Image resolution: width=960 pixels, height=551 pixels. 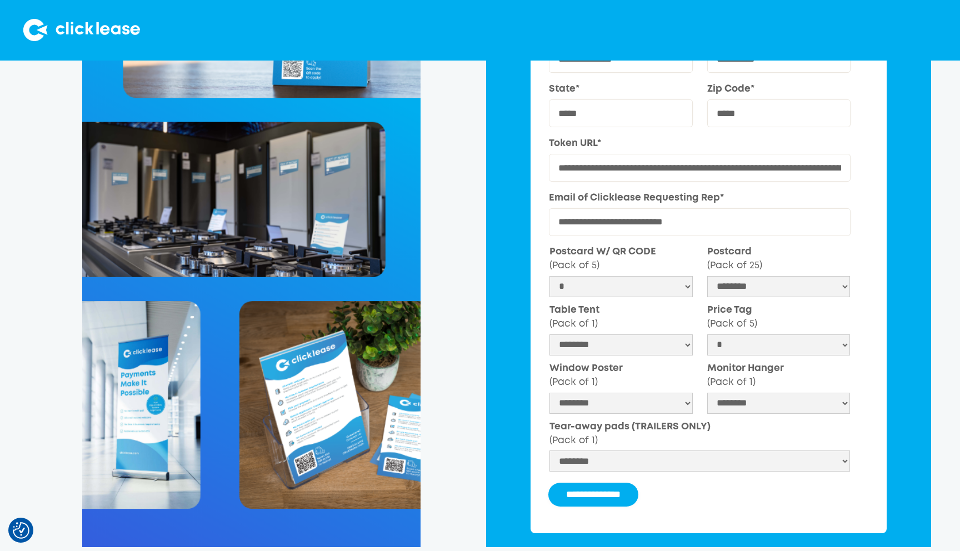 What do you see at coordinates (21, 531) in the screenshot?
I see `button: Consent Preferences` at bounding box center [21, 531].